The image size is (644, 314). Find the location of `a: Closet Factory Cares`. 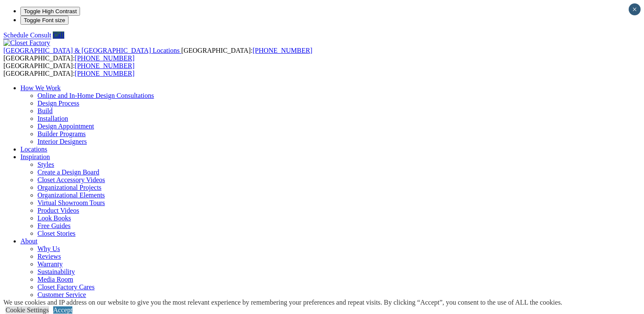

a: Closet Factory Cares is located at coordinates (66, 287).